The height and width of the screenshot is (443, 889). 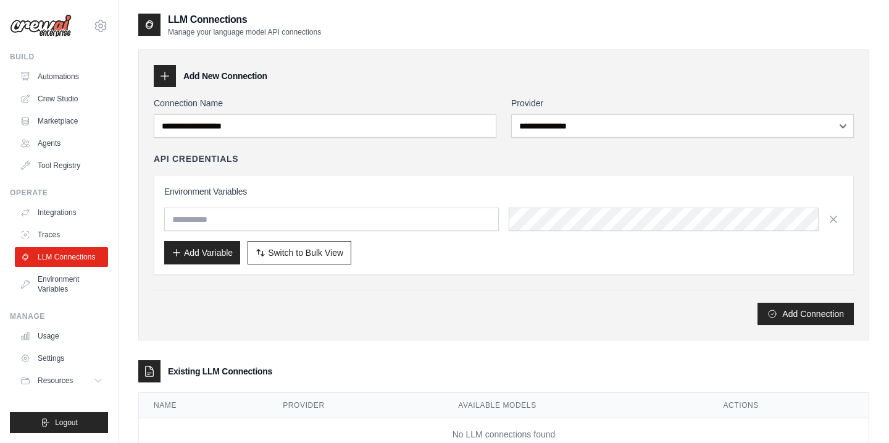 What do you see at coordinates (59, 316) in the screenshot?
I see `div: Manage` at bounding box center [59, 316].